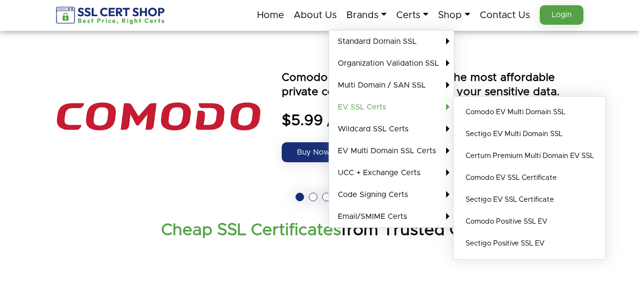  I want to click on a: Contact Us, so click(505, 15).